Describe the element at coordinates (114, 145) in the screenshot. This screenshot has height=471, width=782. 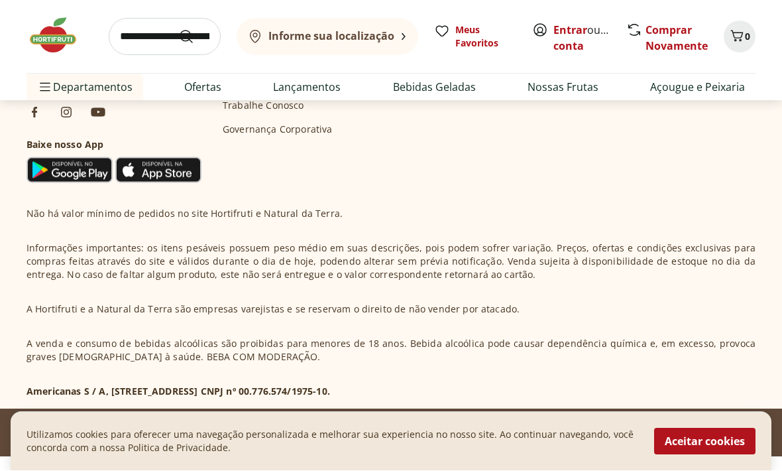
I see `h3: Baixe nosso App` at that location.